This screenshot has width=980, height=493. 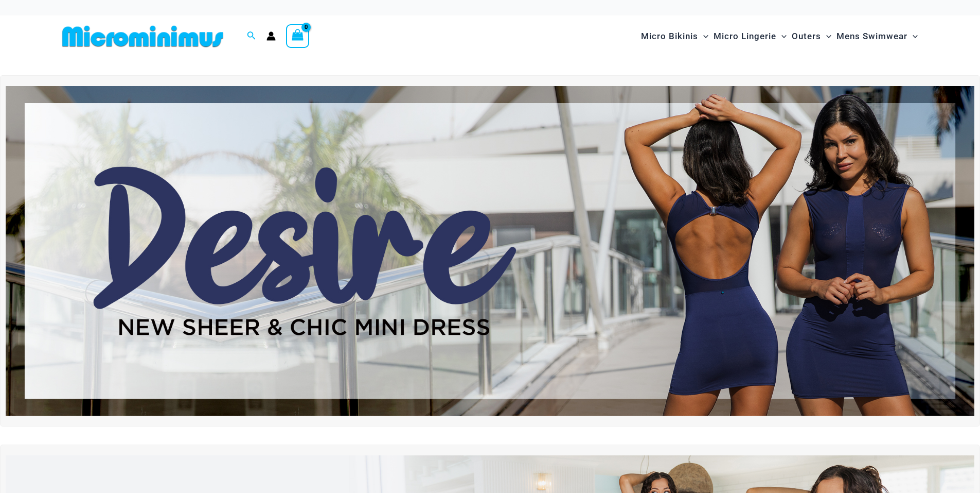 What do you see at coordinates (142, 36) in the screenshot?
I see `img: MM SHOP LOGO FLAT` at bounding box center [142, 36].